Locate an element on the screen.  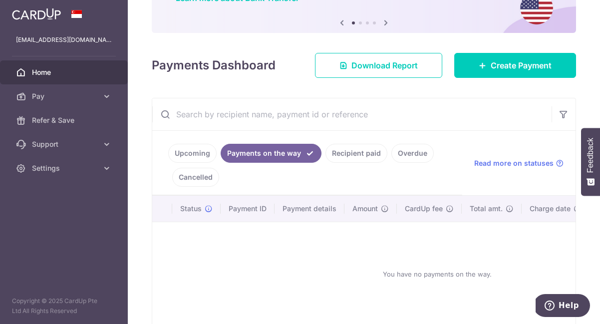
a: Download Report is located at coordinates (378, 65).